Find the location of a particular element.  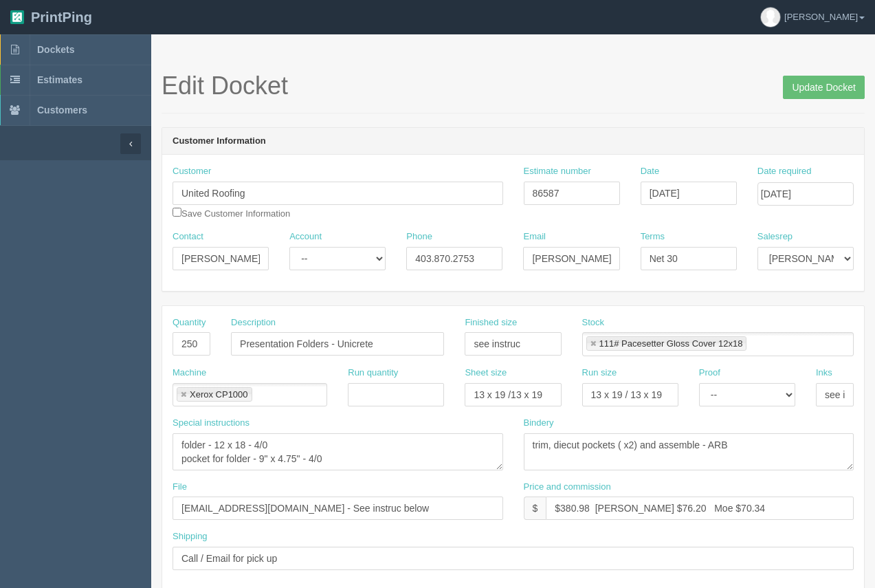

div: Xerox CP1000 is located at coordinates (218, 394).